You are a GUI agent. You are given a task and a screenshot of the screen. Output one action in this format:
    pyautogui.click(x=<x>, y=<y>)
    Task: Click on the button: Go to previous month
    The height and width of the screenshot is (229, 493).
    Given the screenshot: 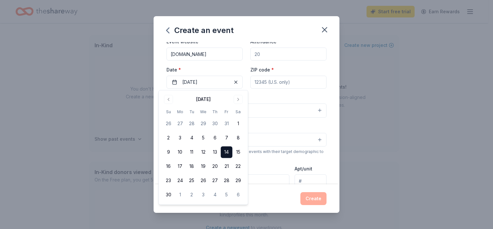 What is the action you would take?
    pyautogui.click(x=168, y=99)
    